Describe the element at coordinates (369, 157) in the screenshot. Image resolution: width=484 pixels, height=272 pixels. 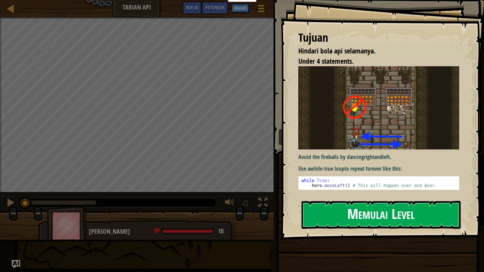
I see `strong: right` at that location.